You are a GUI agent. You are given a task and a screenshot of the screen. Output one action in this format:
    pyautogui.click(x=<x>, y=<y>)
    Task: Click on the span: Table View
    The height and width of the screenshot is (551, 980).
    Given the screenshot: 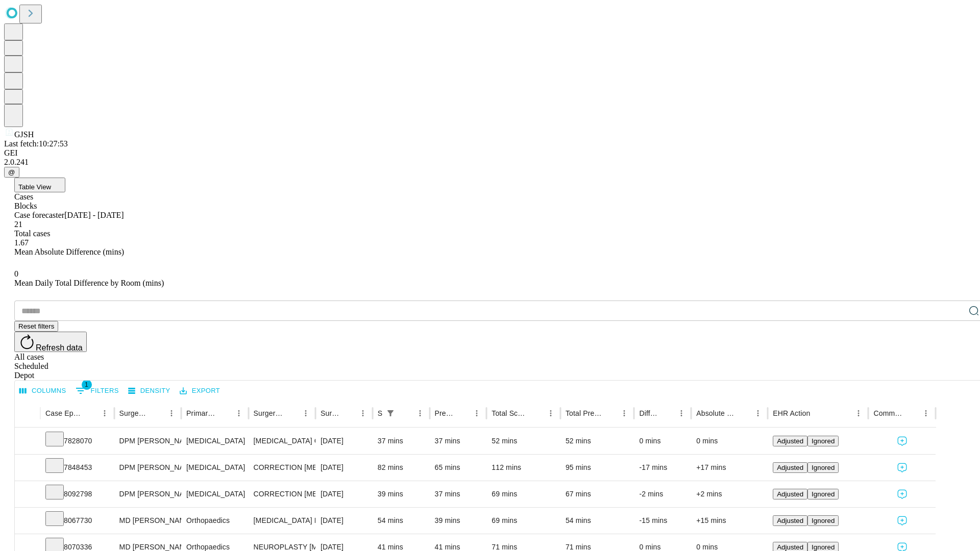 What is the action you would take?
    pyautogui.click(x=35, y=187)
    